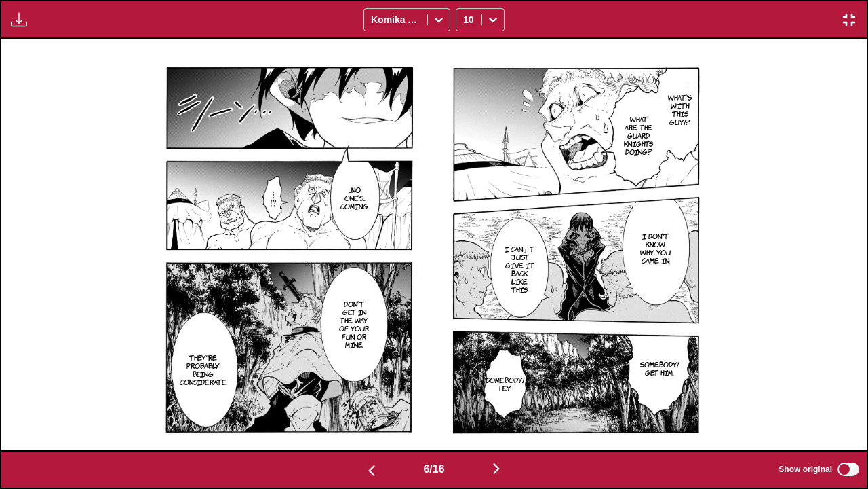  I want to click on img: Download translated images, so click(19, 20).